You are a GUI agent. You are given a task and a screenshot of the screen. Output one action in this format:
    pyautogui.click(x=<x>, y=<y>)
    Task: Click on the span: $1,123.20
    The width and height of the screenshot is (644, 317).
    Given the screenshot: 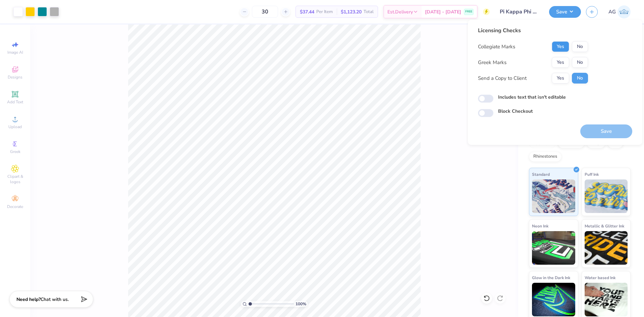 What is the action you would take?
    pyautogui.click(x=351, y=12)
    